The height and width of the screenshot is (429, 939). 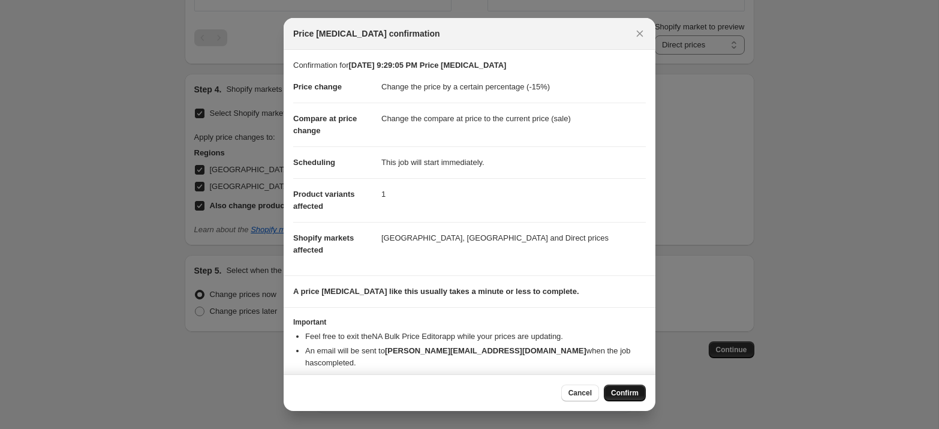 What do you see at coordinates (523, 377) in the screenshot?
I see `a: Settings` at bounding box center [523, 377].